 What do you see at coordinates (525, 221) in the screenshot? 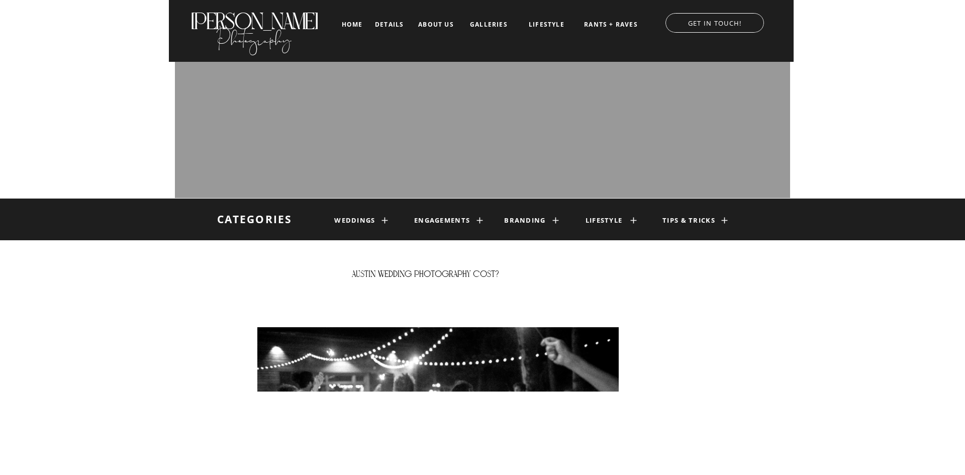
I see `h1: branding` at bounding box center [525, 221].